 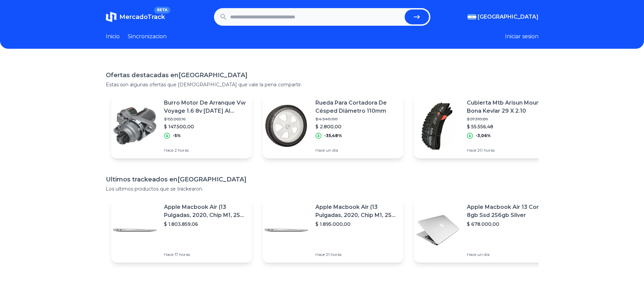 I want to click on a: Inicio, so click(x=113, y=37).